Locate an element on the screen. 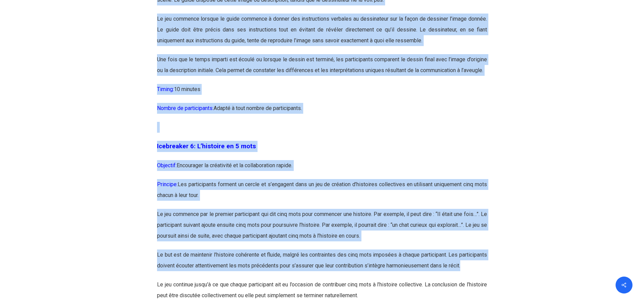 The height and width of the screenshot is (305, 644). p: Les participants forment un cercle et s’engagent dans un jeu de création d’histoires collectives ... is located at coordinates (322, 193).